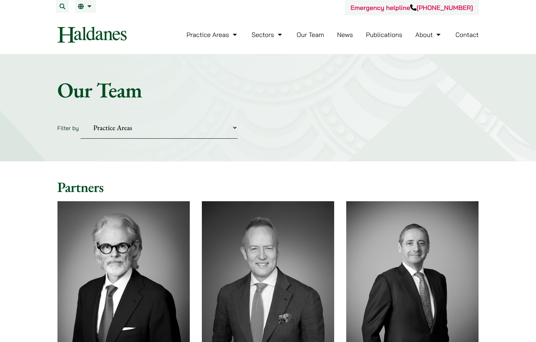 Image resolution: width=536 pixels, height=342 pixels. I want to click on a: EN, so click(86, 6).